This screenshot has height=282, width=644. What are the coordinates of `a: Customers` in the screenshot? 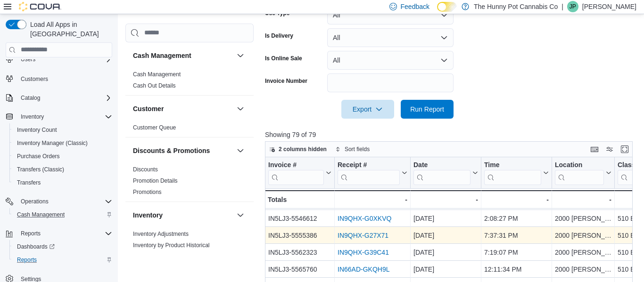 It's located at (34, 79).